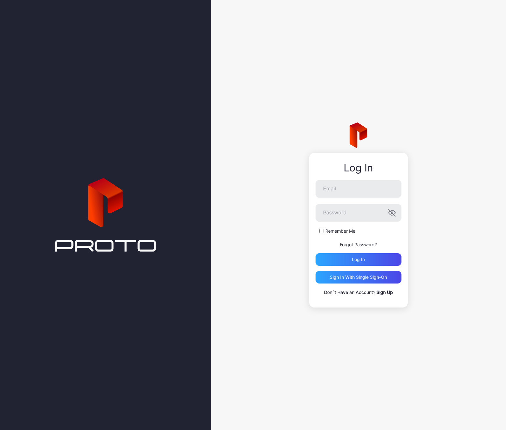 This screenshot has height=430, width=506. Describe the element at coordinates (385, 292) in the screenshot. I see `a: Sign Up` at that location.